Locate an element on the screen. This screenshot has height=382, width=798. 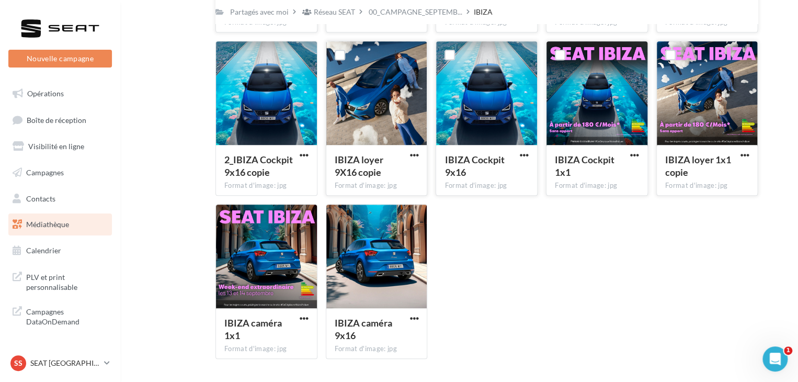
span: IBIZA caméra 1x1 is located at coordinates (253, 329).